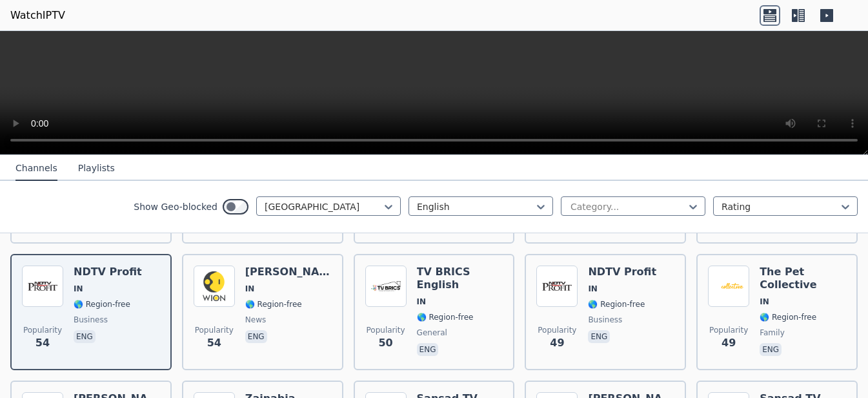 The height and width of the screenshot is (398, 868). I want to click on button: Channels, so click(36, 169).